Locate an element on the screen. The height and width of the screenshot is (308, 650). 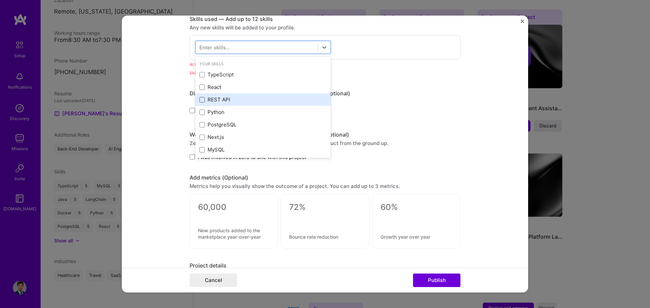
div: team members. is located at coordinates (325, 111).